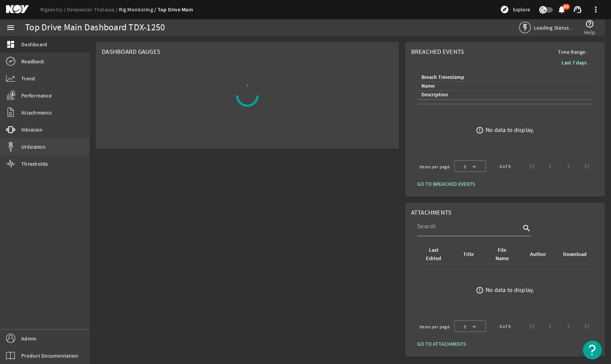  I want to click on span: GO TO ATTACHMENTS, so click(441, 344).